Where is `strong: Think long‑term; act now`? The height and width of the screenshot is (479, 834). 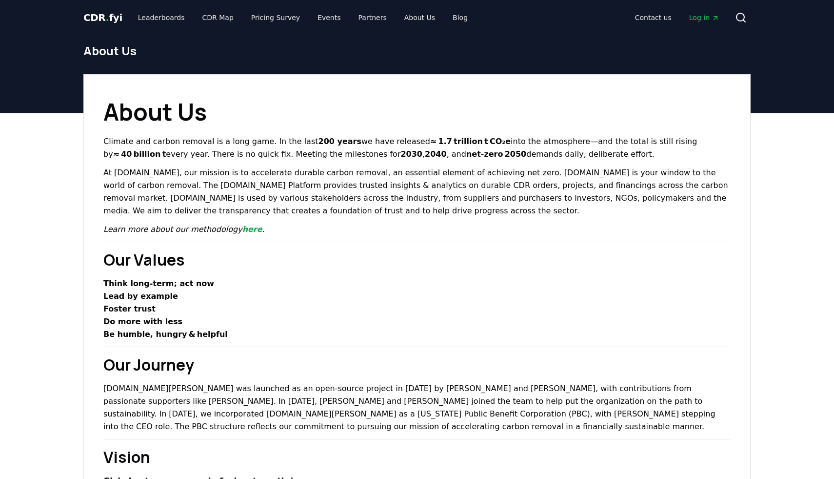
strong: Think long‑term; act now is located at coordinates (159, 283).